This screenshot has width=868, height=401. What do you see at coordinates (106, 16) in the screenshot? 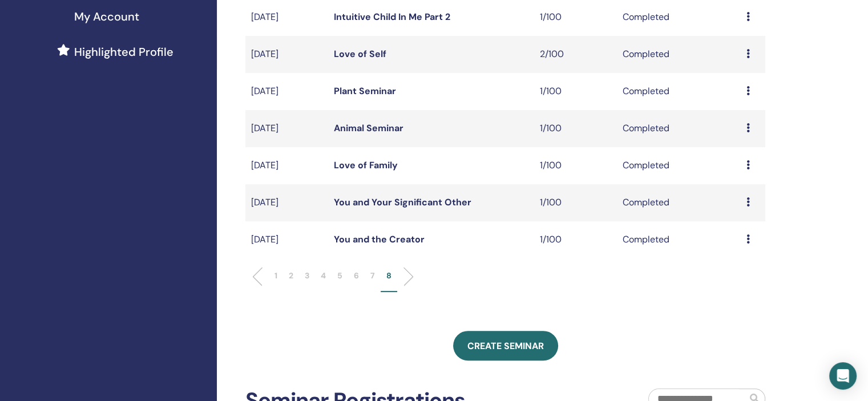
I see `span: My Account` at bounding box center [106, 16].